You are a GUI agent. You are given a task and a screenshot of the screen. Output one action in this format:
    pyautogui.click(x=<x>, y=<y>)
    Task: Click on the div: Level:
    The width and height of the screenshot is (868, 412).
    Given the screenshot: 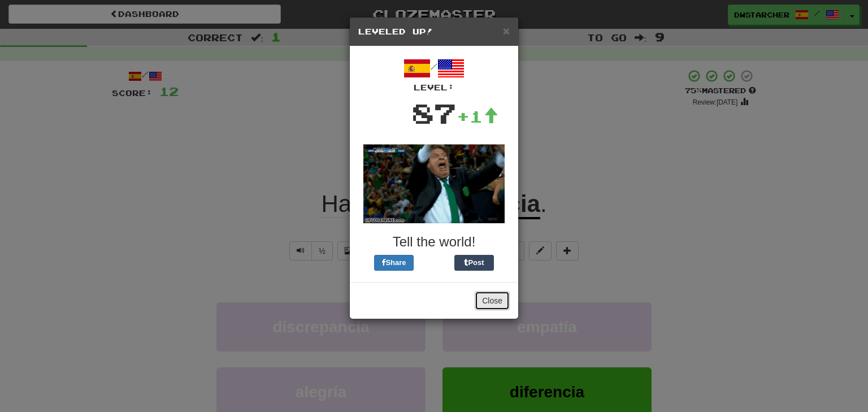 What is the action you would take?
    pyautogui.click(x=434, y=88)
    